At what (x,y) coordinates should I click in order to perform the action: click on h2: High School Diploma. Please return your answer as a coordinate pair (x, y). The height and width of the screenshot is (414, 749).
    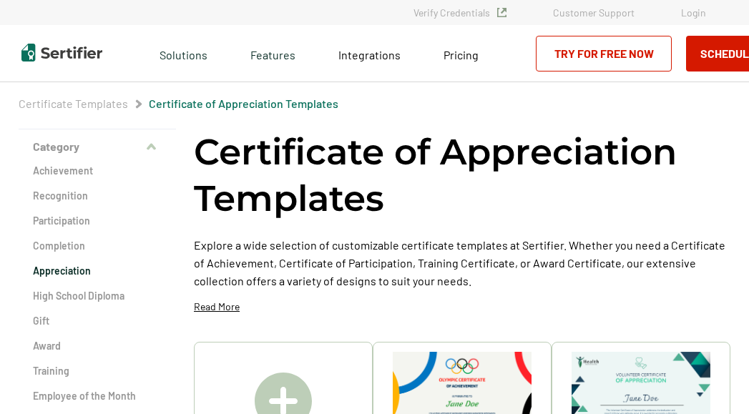
    Looking at the image, I should click on (97, 296).